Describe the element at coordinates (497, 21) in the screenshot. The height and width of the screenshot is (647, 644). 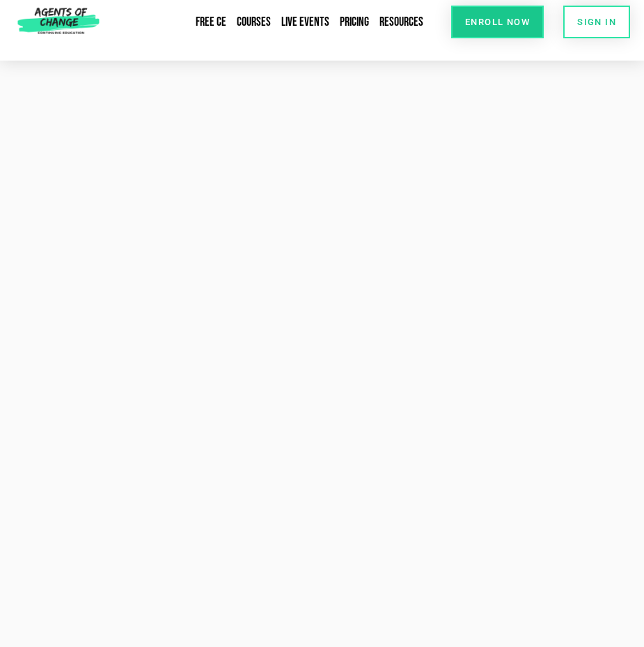
I see `span: Enroll Now` at that location.